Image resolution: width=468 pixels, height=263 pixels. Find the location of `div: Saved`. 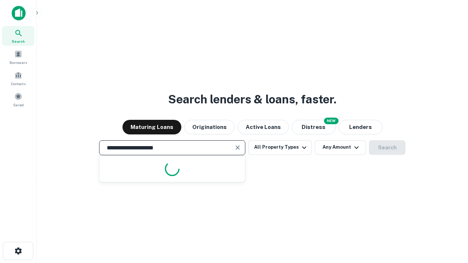

div: Saved is located at coordinates (18, 99).